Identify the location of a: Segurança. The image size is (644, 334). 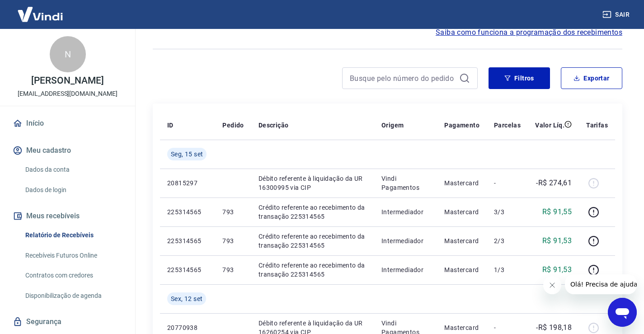
(68, 322).